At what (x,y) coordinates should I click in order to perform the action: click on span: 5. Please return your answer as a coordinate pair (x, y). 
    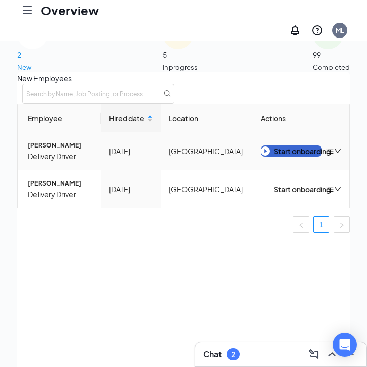
    Looking at the image, I should click on (180, 55).